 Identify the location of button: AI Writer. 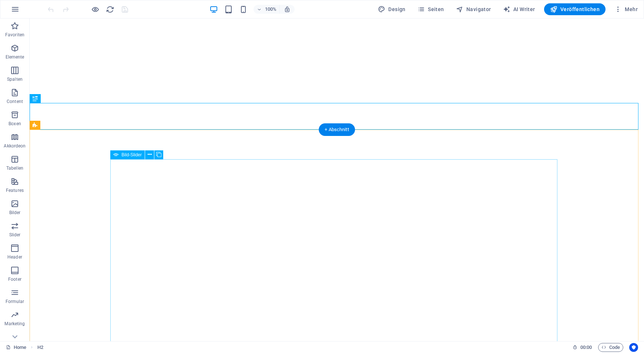
(519, 9).